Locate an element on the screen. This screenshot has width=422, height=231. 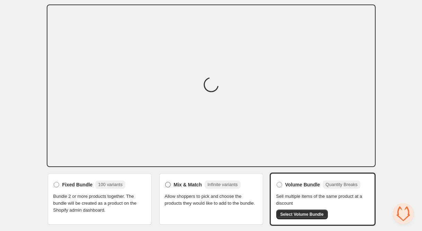
span: Sell multiple items of the same product at a discount is located at coordinates (322, 200).